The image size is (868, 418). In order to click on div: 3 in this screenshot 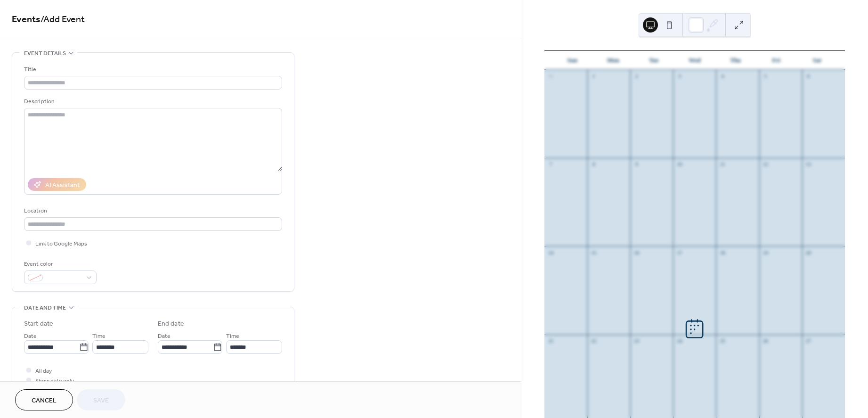, I will do `click(679, 76)`.